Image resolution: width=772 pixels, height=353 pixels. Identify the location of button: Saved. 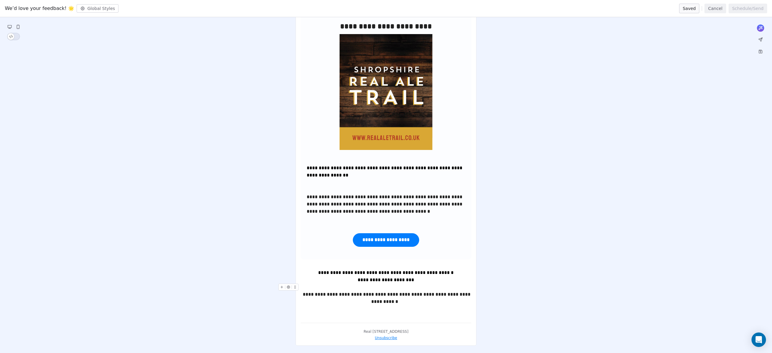
(689, 8).